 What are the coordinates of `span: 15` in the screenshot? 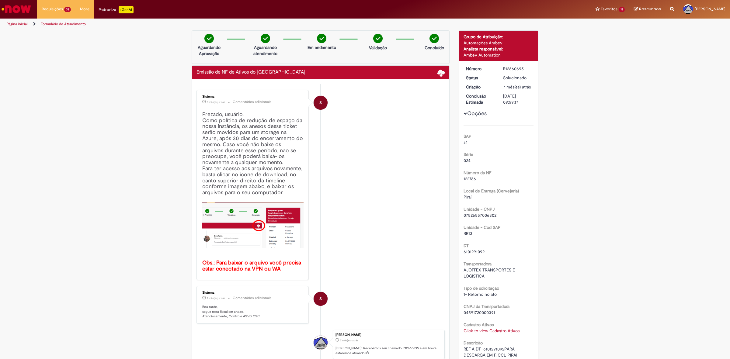 It's located at (621, 9).